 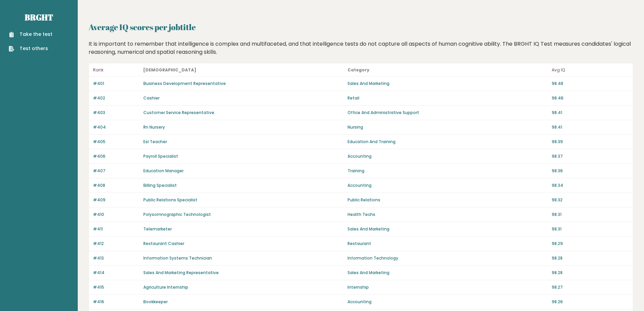 What do you see at coordinates (155, 302) in the screenshot?
I see `a: Bookkeeper` at bounding box center [155, 302].